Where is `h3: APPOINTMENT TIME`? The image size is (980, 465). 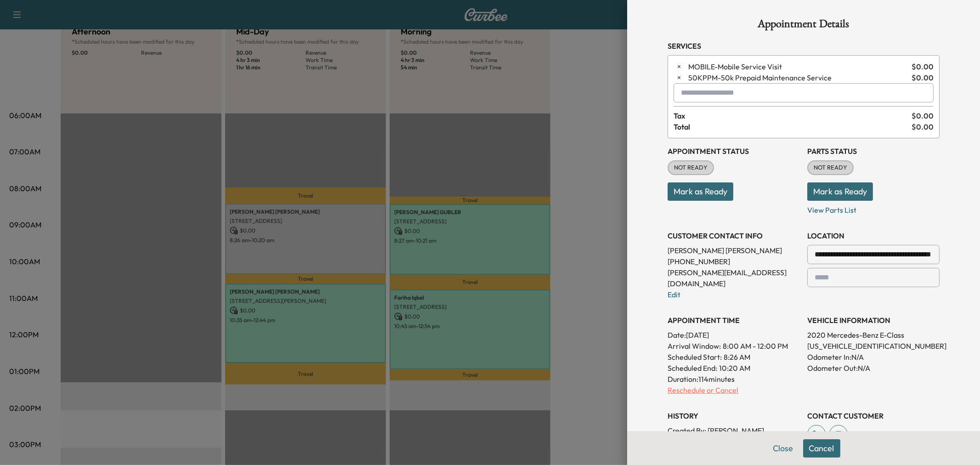 h3: APPOINTMENT TIME is located at coordinates (734, 320).